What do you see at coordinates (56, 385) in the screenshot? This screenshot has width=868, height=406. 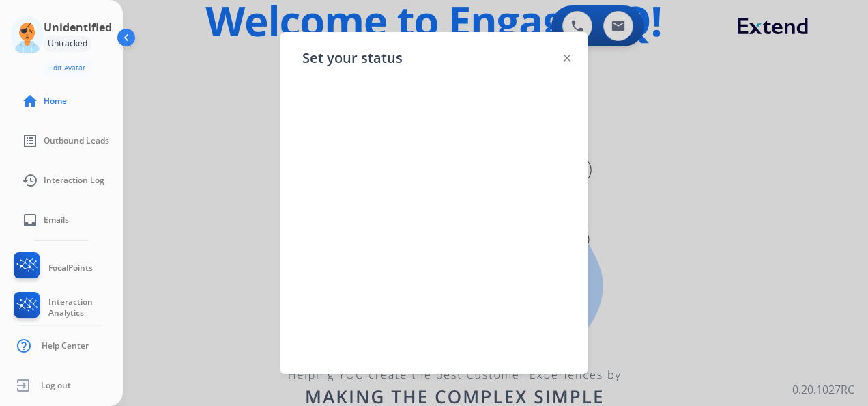 I see `span: Log out` at bounding box center [56, 385].